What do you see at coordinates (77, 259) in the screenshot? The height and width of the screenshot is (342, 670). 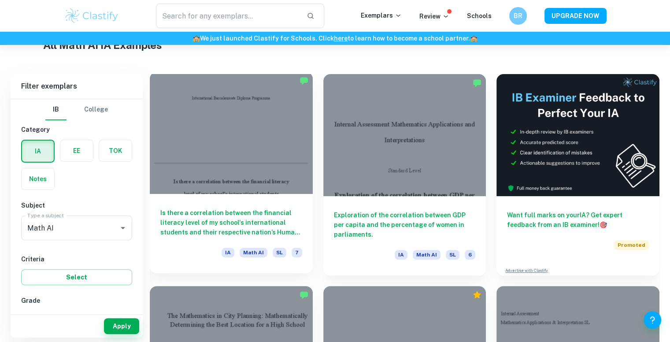 I see `h6: Criteria` at bounding box center [77, 259].